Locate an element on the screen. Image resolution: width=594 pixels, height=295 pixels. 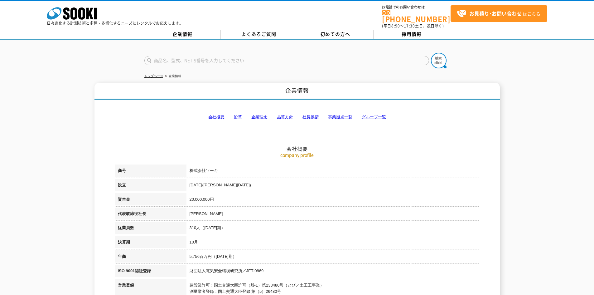
p: 日々進化する計測技術と多種・多様化するニーズにレンタルでお応えします。 is located at coordinates (115, 23).